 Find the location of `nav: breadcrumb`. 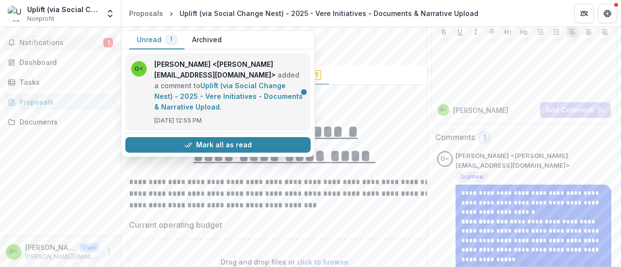

nav: breadcrumb is located at coordinates (304, 13).